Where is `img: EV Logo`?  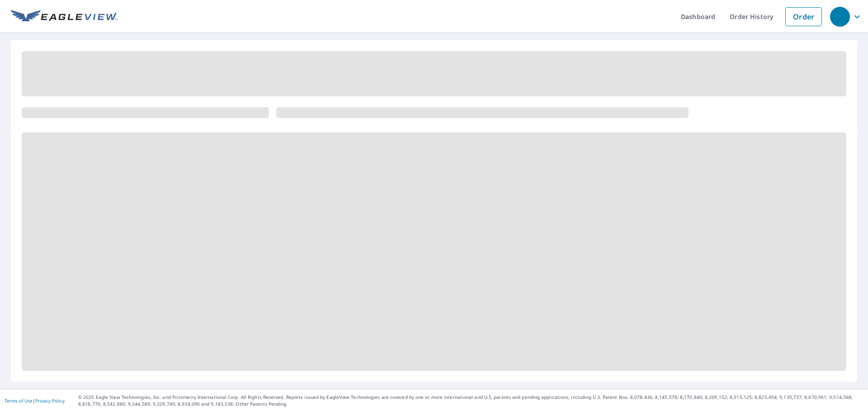 img: EV Logo is located at coordinates (64, 17).